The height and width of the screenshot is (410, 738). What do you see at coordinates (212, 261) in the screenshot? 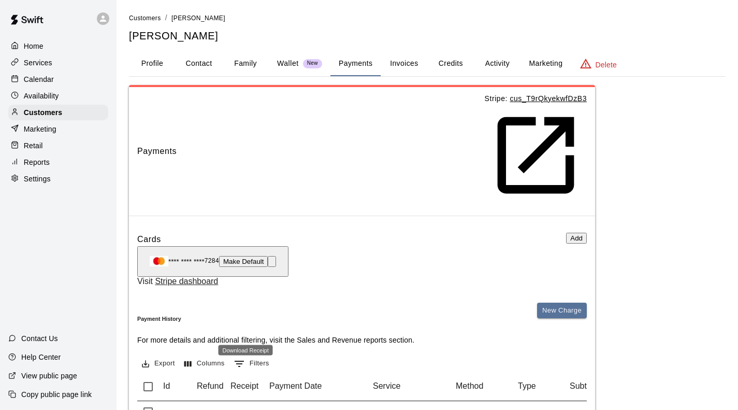
I see `span: 7284` at bounding box center [212, 261].